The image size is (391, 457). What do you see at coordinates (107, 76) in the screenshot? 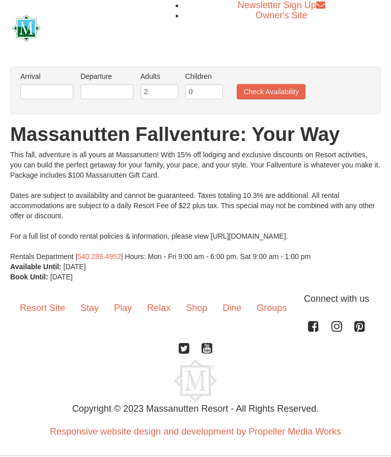
I see `label: Departure` at bounding box center [107, 76].